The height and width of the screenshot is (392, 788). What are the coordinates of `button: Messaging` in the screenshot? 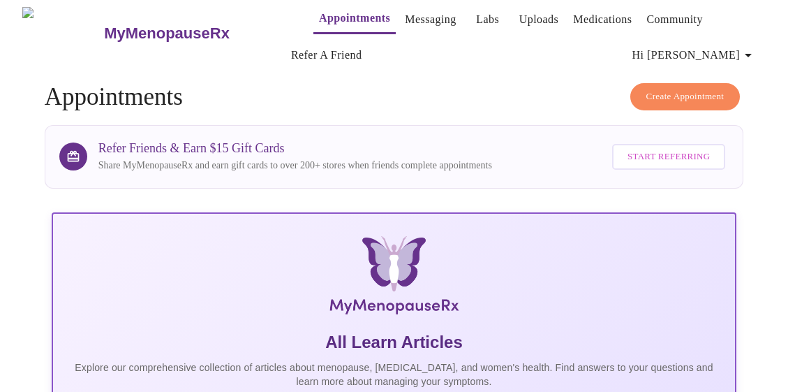 It's located at (430, 20).